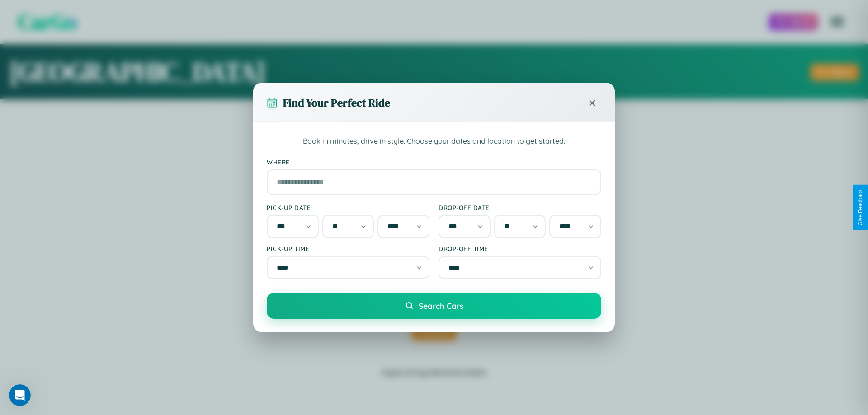 The width and height of the screenshot is (868, 415). I want to click on label: Where, so click(434, 162).